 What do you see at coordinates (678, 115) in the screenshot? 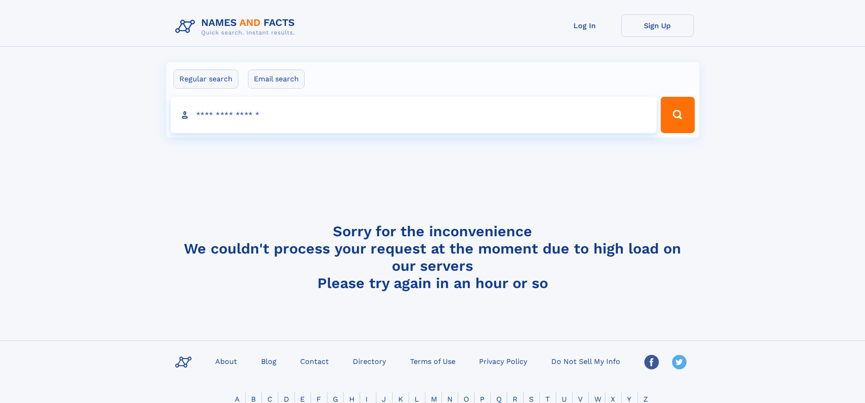
I see `button: Search Button` at bounding box center [678, 115].